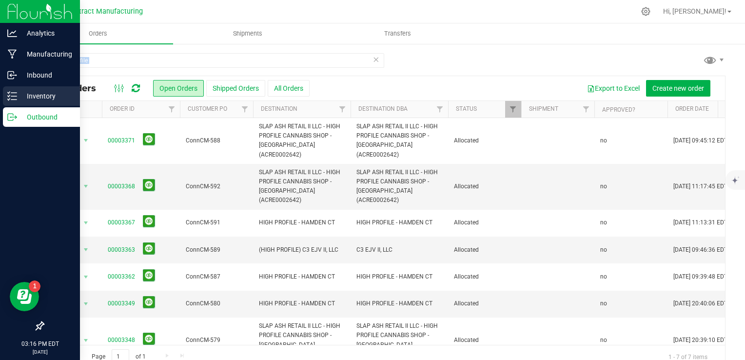  I want to click on inline-svg: Inbound, so click(12, 75).